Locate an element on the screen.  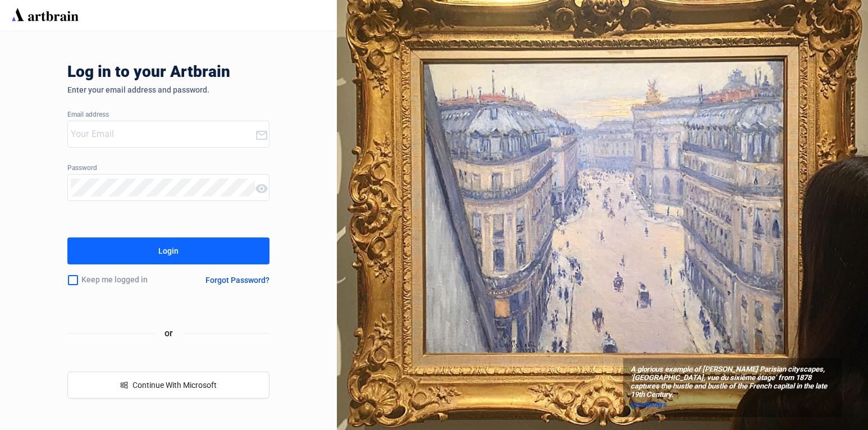
div: Enter your email address and password. is located at coordinates (168, 90).